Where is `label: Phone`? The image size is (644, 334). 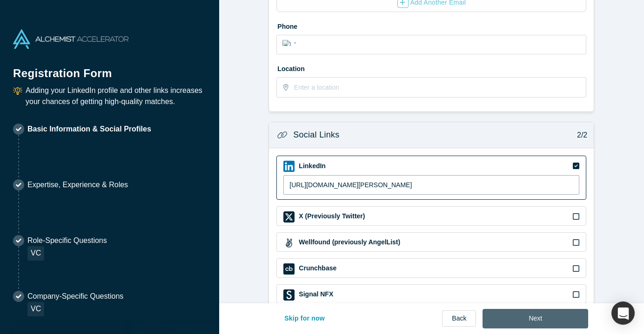
label: Phone is located at coordinates (431, 25).